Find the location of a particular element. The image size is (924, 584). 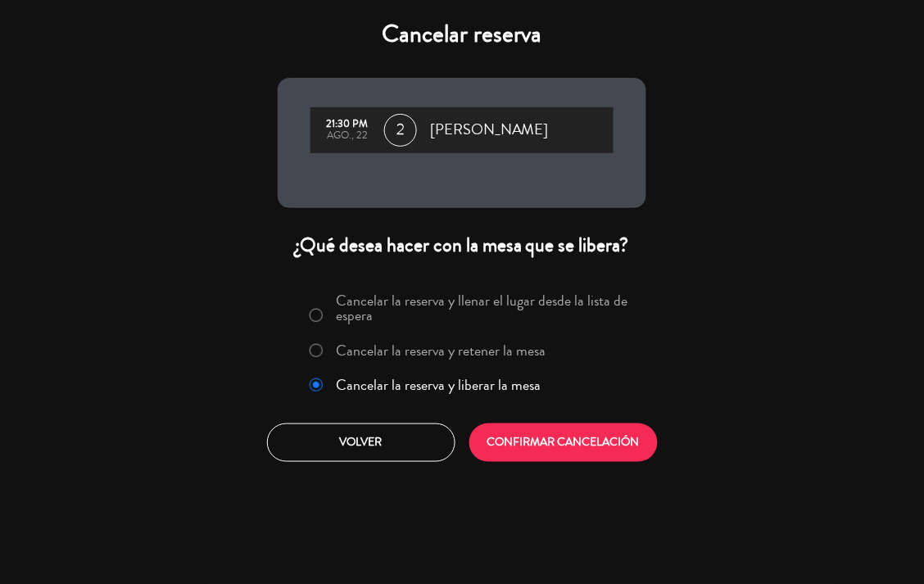

div: ¿Qué desea hacer con la mesa que se libera? is located at coordinates (462, 245).